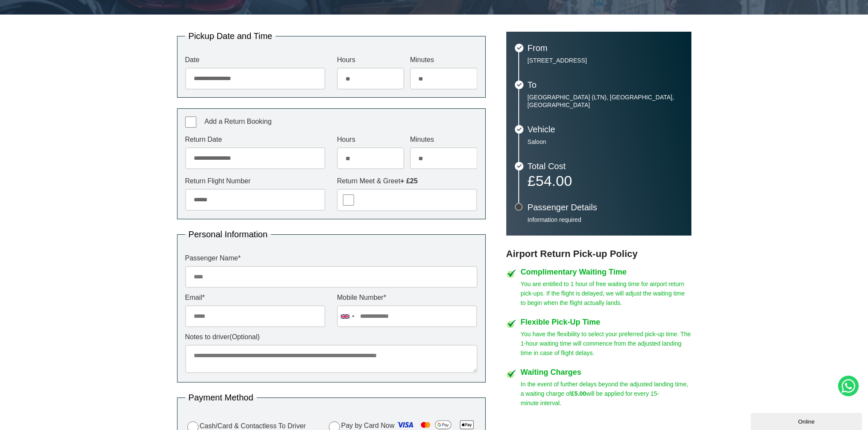 This screenshot has height=430, width=868. Describe the element at coordinates (605, 142) in the screenshot. I see `p: Saloon` at that location.